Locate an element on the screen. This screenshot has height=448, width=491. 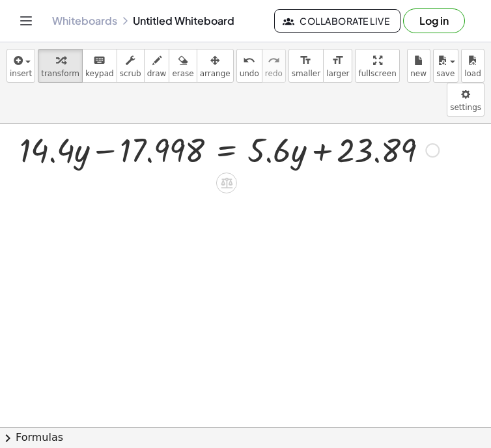
button: format_sizelarger is located at coordinates (337, 66).